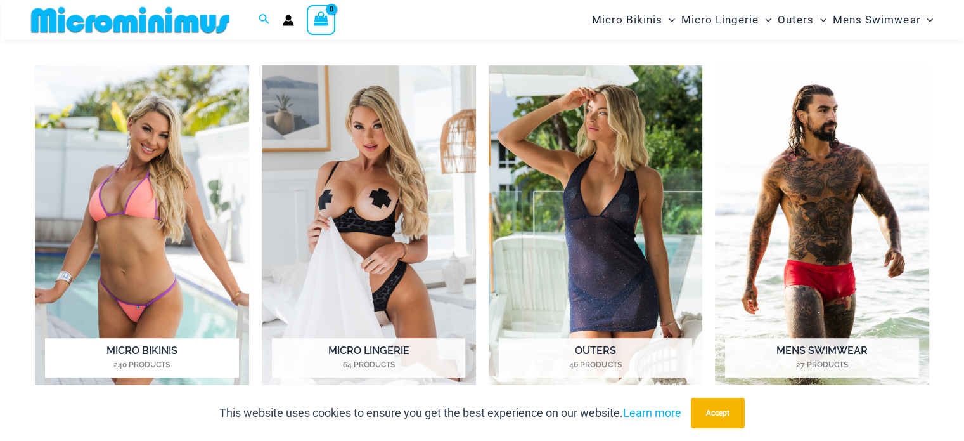 This screenshot has height=441, width=964. What do you see at coordinates (720, 20) in the screenshot?
I see `span: Micro Lingerie` at bounding box center [720, 20].